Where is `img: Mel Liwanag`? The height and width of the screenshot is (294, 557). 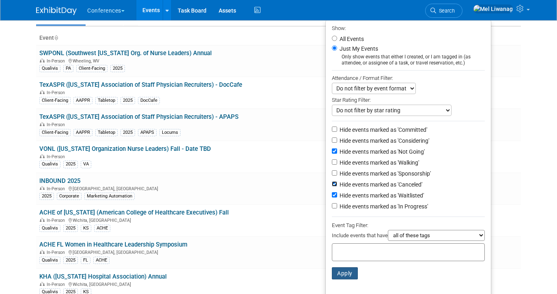 img: Mel Liwanag is located at coordinates (493, 9).